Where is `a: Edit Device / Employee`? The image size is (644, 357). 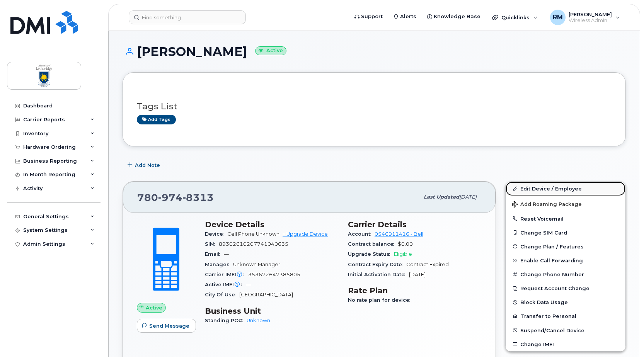
a: Edit Device / Employee is located at coordinates (565, 188).